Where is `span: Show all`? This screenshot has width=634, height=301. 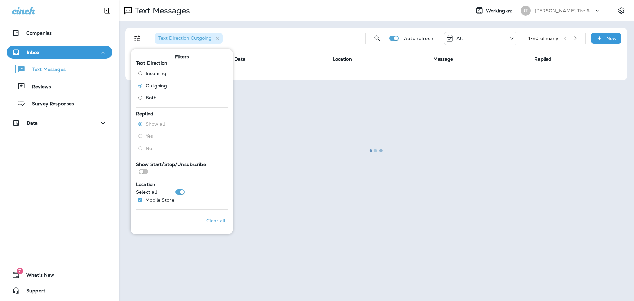
span: Show all is located at coordinates (155, 124).